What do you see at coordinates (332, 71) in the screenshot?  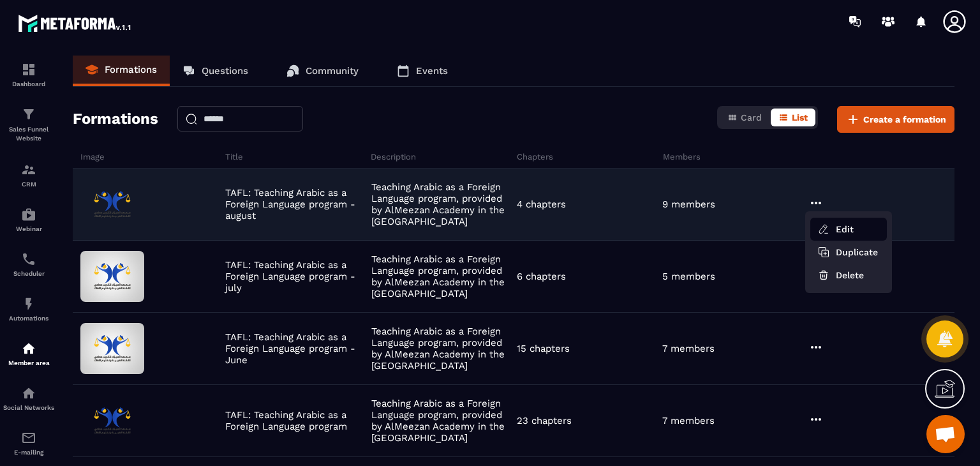 I see `p: Community` at bounding box center [332, 71].